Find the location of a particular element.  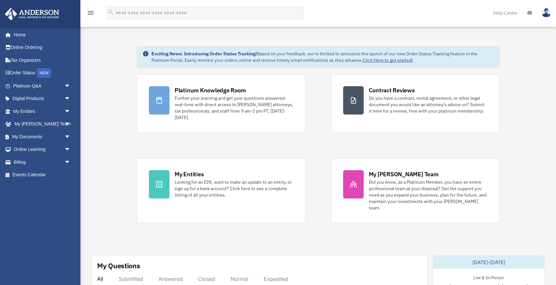

div: Platinum Knowledge Room is located at coordinates (210, 90).